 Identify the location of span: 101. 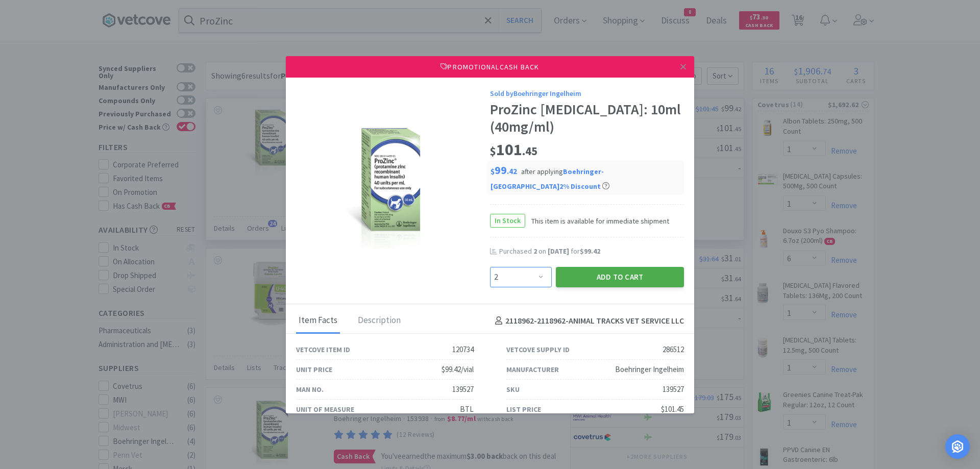
(514, 149).